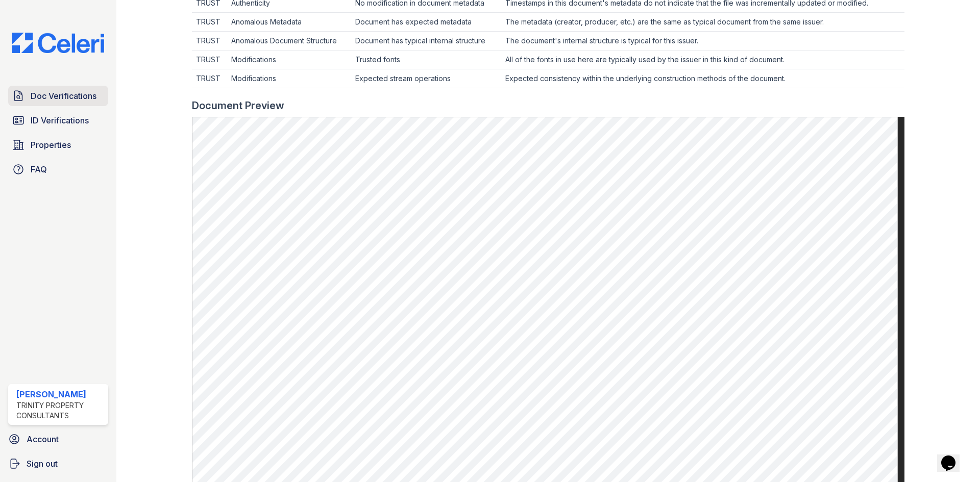 The height and width of the screenshot is (482, 980). Describe the element at coordinates (703, 79) in the screenshot. I see `td: Expected consistency within the underlying construction methods of the document.` at that location.